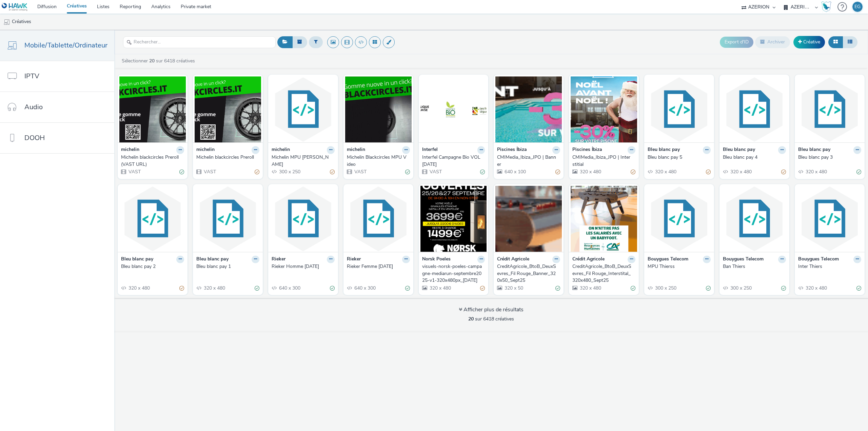  What do you see at coordinates (513, 288) in the screenshot?
I see `span: 320 x 50` at bounding box center [513, 288].